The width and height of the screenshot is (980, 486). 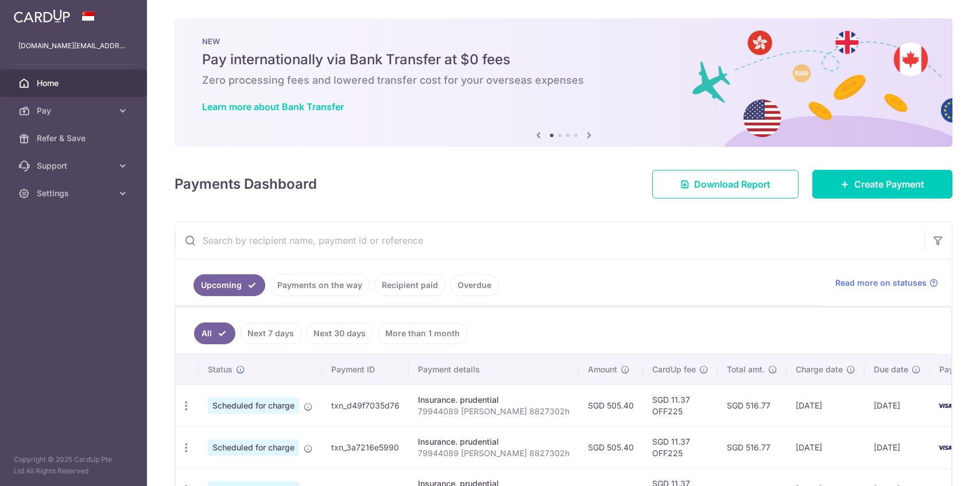 I want to click on span: Home, so click(x=75, y=83).